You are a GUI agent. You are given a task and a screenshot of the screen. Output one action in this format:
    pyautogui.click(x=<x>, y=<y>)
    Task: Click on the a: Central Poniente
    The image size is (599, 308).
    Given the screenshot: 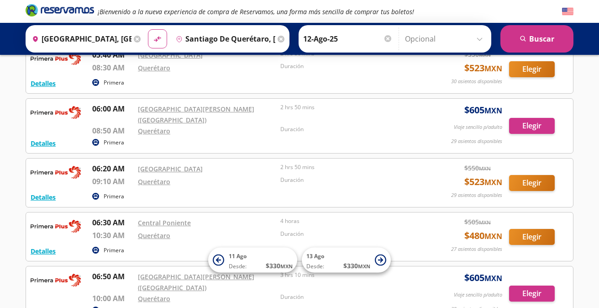 What is the action you would take?
    pyautogui.click(x=164, y=223)
    